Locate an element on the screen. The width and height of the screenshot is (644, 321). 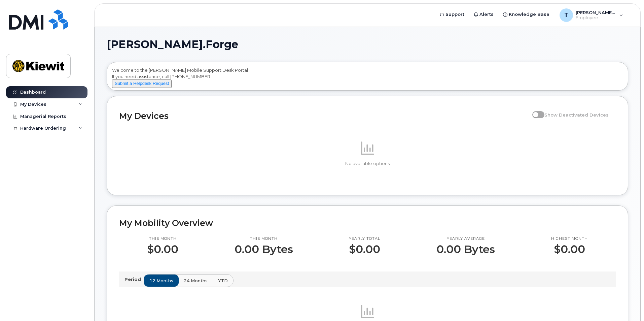
h2: My Devices is located at coordinates (324, 116).